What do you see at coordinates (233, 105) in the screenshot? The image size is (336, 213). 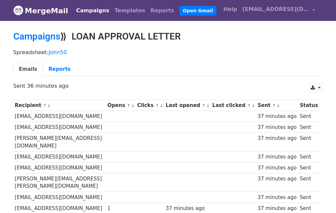 I see `th: Last clicked` at bounding box center [233, 105].